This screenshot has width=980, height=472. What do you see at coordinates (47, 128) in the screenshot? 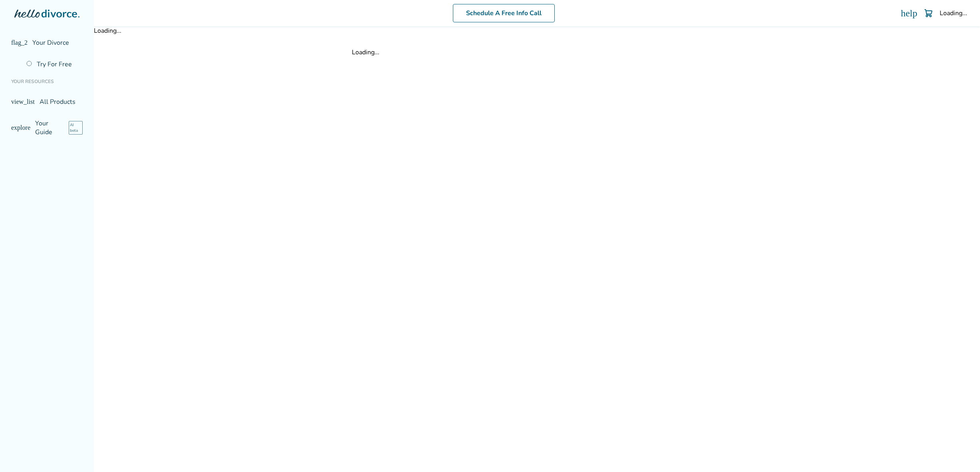
I see `a: exploreYour GuideAI beta` at bounding box center [47, 128].